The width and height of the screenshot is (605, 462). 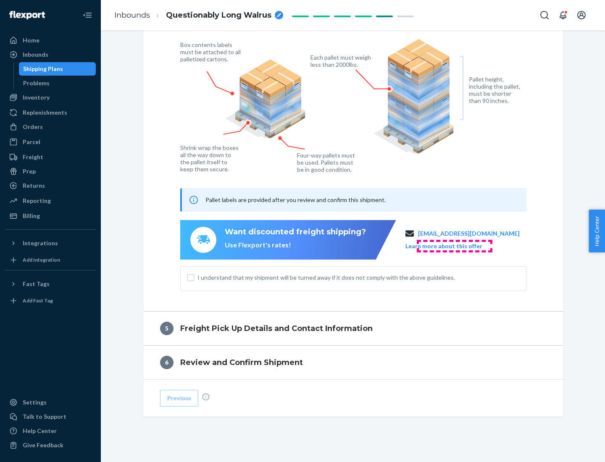 What do you see at coordinates (43, 69) in the screenshot?
I see `div: Shipping Plans` at bounding box center [43, 69].